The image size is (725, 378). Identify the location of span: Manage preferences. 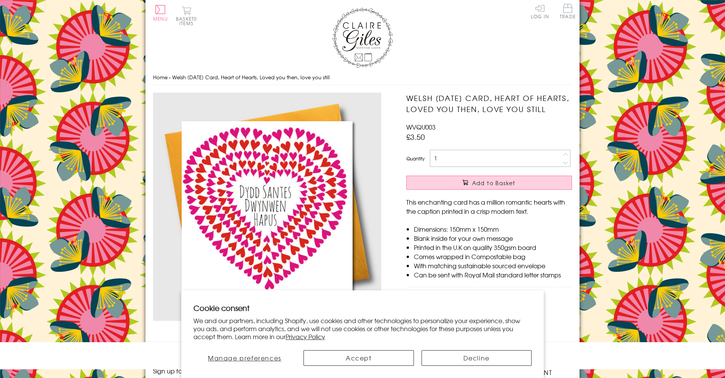
(245, 358).